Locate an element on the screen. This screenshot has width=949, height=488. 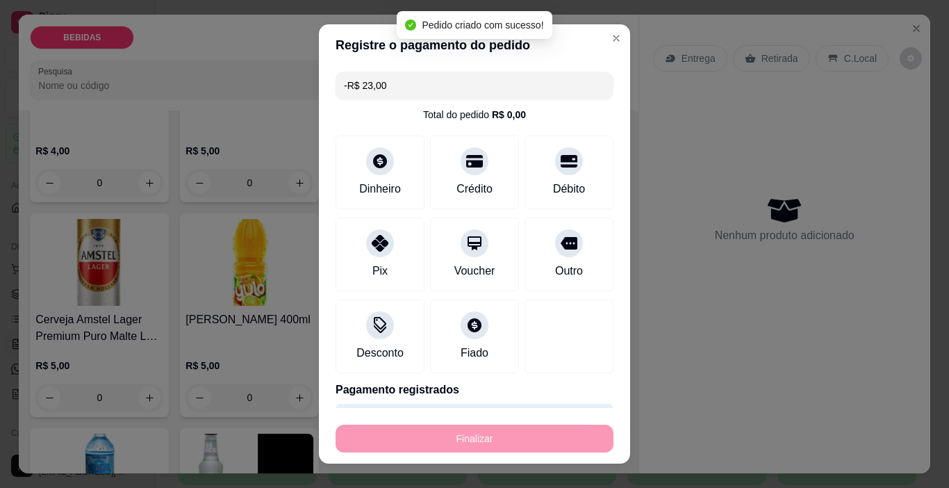
div: Débito is located at coordinates (569, 189).